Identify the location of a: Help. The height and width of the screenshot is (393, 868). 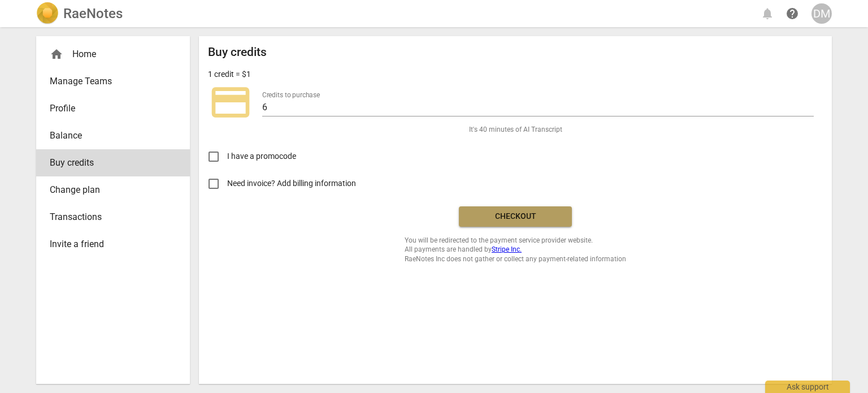
(792, 13).